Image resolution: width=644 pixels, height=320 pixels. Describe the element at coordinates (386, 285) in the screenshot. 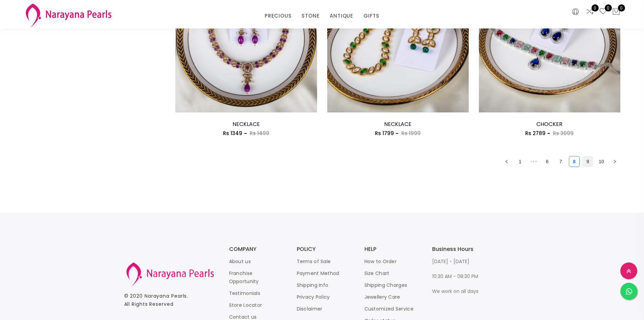

I see `a: Shipping Charges` at that location.